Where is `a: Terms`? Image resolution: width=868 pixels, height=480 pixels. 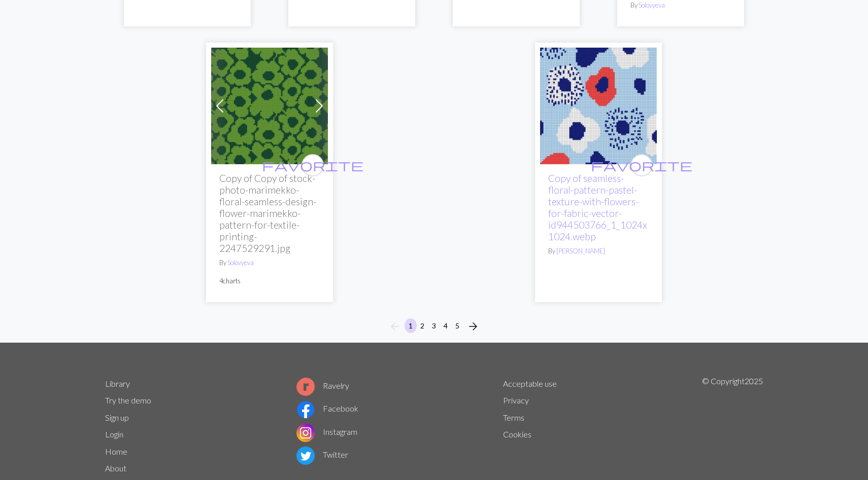 a: Terms is located at coordinates (514, 417).